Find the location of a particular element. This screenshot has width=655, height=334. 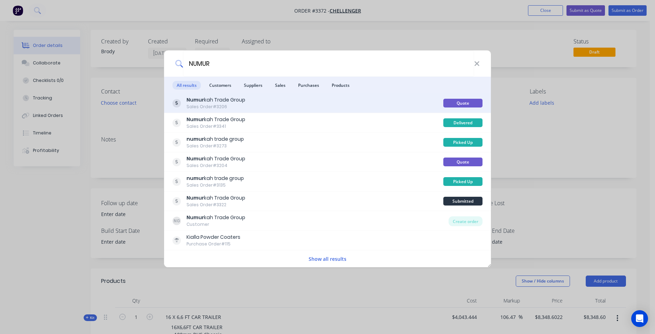

span: Sales is located at coordinates (280, 85).